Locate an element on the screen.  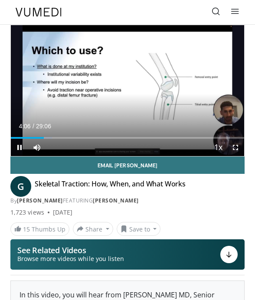
span: Browse more videos while you listen is located at coordinates (71, 259).